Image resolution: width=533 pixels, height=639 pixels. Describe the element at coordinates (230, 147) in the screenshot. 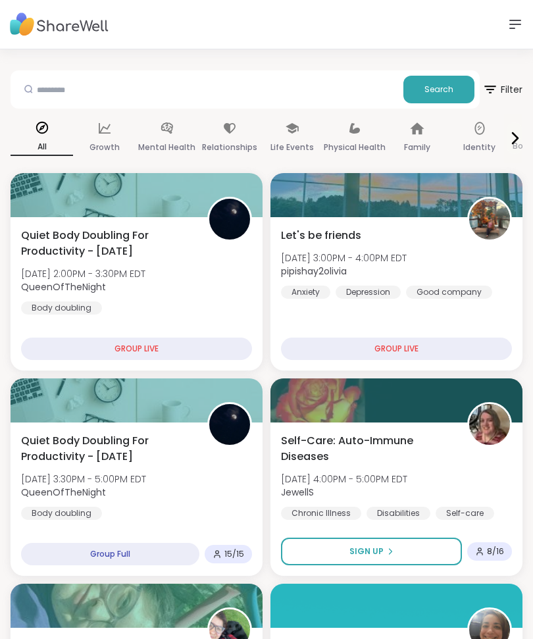

I see `p: Relationships` at that location.